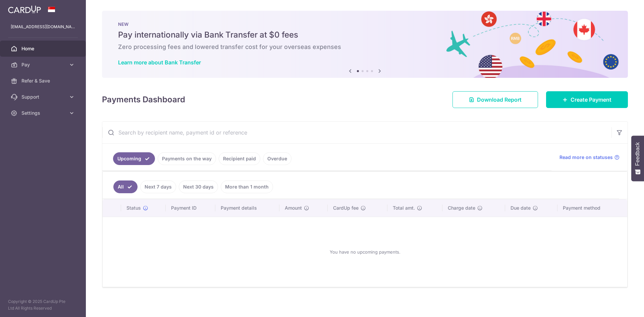 The width and height of the screenshot is (644, 317). What do you see at coordinates (158, 187) in the screenshot?
I see `a: Next 7 days` at bounding box center [158, 187].